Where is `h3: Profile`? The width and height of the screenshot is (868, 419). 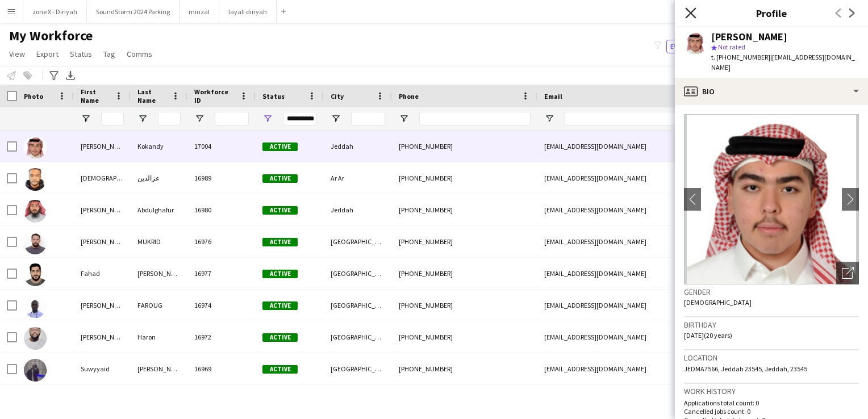
h3: Profile is located at coordinates (772, 13).